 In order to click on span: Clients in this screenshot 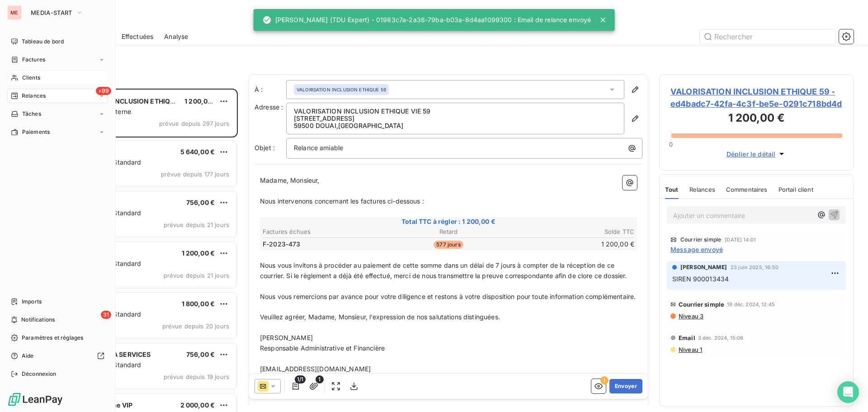, I will do `click(31, 78)`.